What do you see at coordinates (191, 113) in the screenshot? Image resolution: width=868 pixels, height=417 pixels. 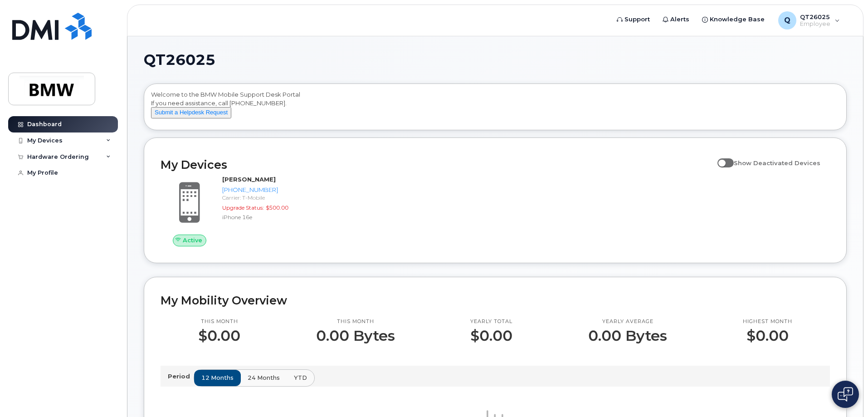 I see `button: Submit a Helpdesk Request` at bounding box center [191, 113].